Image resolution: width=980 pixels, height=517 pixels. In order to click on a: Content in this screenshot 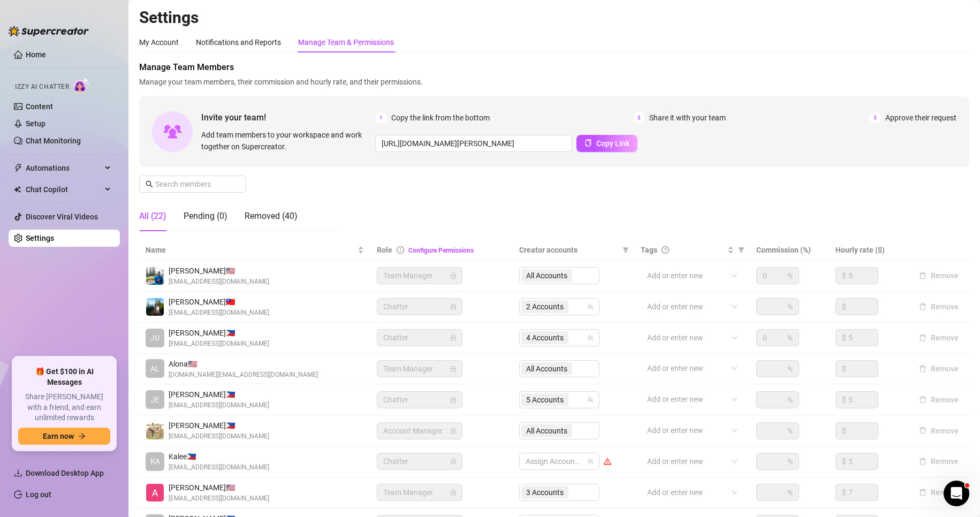, I will do `click(39, 107)`.